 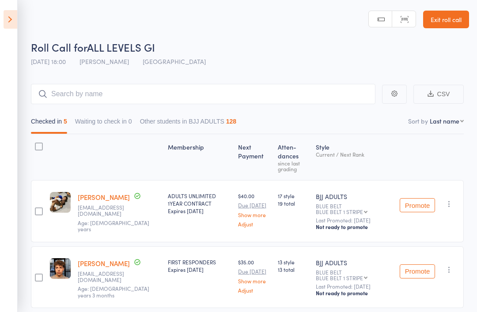 What do you see at coordinates (293, 166) in the screenshot?
I see `div: since last grading` at bounding box center [293, 166].